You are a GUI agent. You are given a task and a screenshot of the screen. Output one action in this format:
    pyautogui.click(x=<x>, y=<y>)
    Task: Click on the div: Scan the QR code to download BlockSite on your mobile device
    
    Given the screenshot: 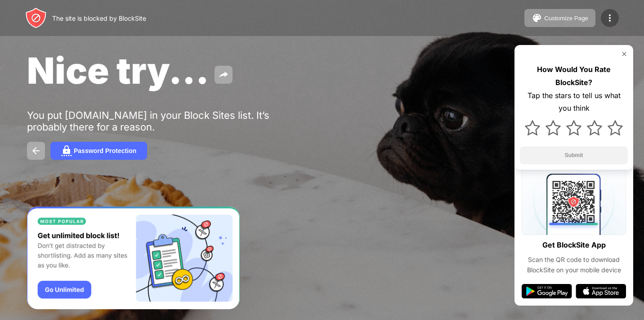 What is the action you would take?
    pyautogui.click(x=574, y=265)
    